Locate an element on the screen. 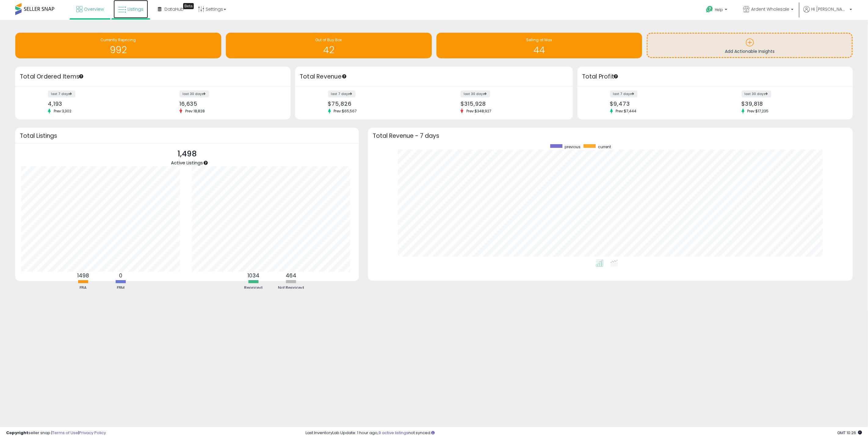 The height and width of the screenshot is (439, 868). a: Out of Buy Box 42 is located at coordinates (328, 46).